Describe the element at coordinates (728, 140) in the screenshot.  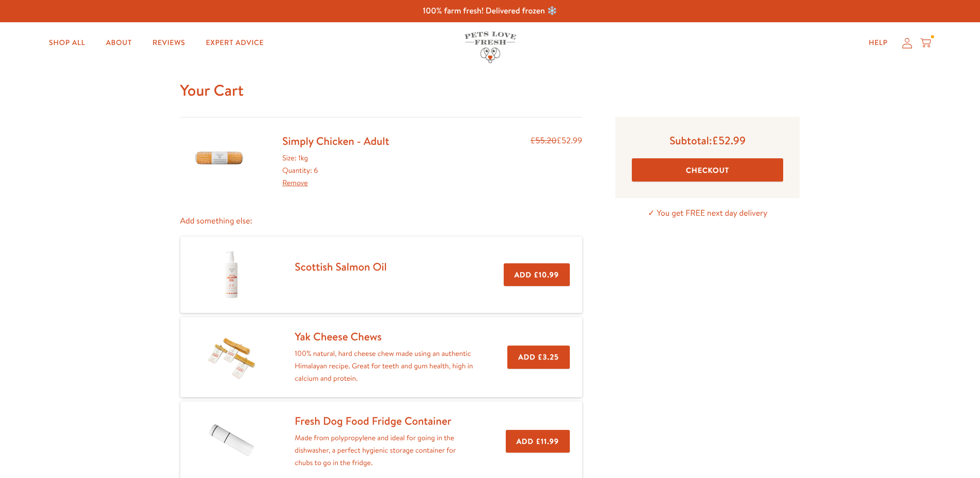
I see `span: £52.99` at that location.